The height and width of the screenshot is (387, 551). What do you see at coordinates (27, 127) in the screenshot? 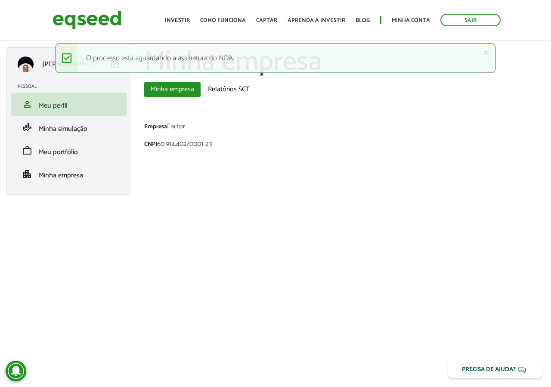
I see `span: finance_mode` at bounding box center [27, 127].